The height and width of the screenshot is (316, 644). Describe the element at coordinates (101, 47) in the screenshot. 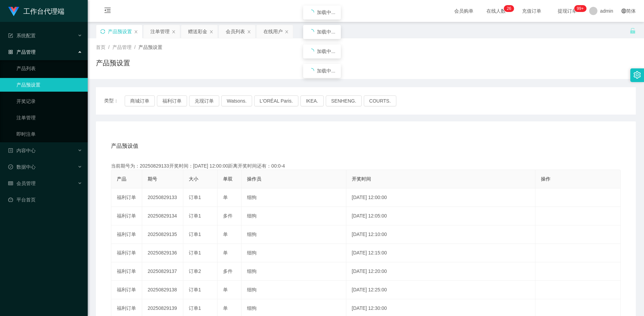

I see `span: 首页` at that location.